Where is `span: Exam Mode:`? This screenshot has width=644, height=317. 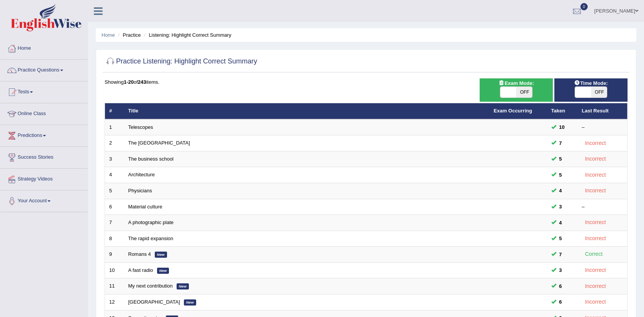 span: Exam Mode: is located at coordinates (516, 83).